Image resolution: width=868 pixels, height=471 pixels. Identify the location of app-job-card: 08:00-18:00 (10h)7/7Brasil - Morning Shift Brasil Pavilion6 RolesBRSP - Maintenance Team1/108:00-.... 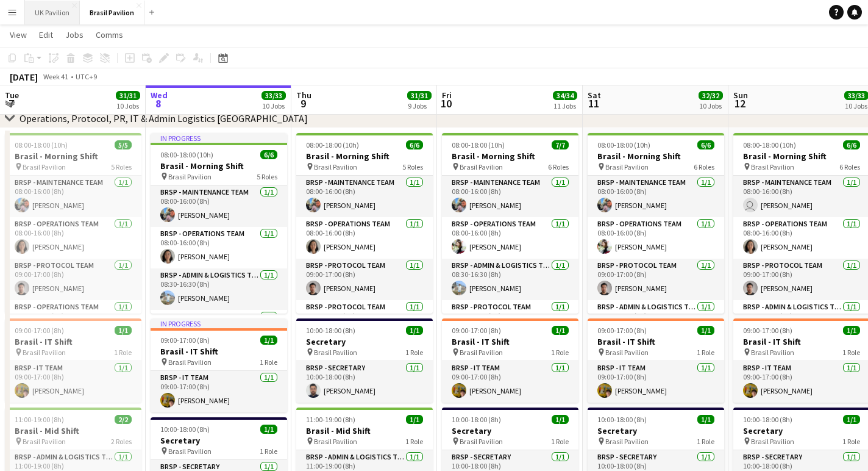
(510, 223).